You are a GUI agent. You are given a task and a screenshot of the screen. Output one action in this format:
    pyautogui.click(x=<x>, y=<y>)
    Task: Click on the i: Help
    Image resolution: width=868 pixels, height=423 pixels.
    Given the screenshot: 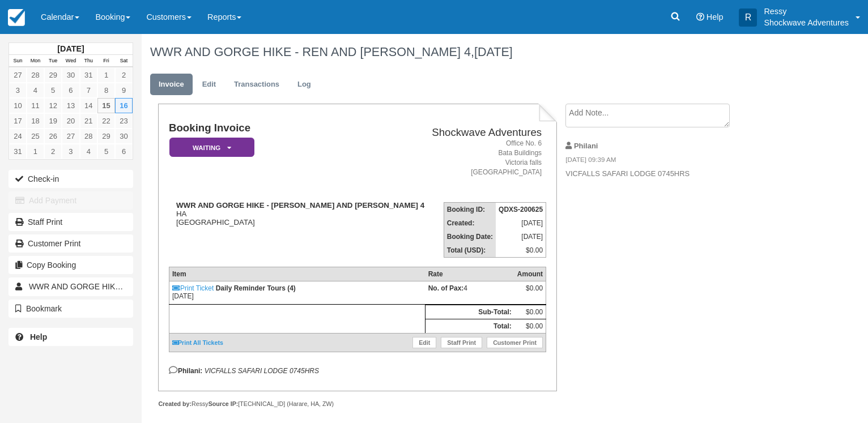 What is the action you would take?
    pyautogui.click(x=700, y=17)
    